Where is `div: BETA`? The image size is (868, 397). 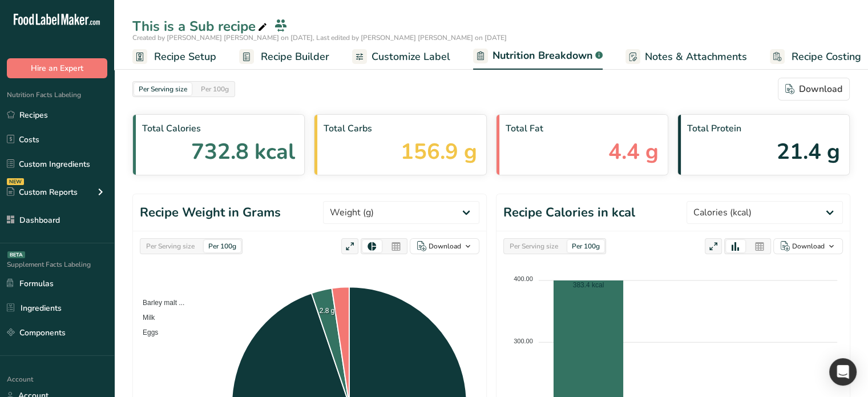
div: BETA is located at coordinates (16, 255).